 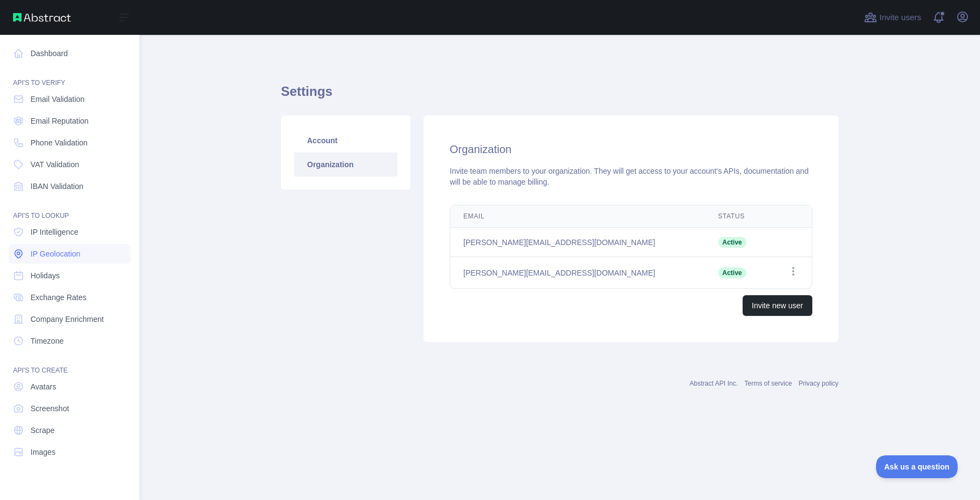 What do you see at coordinates (70, 99) in the screenshot?
I see `a: Email Validation` at bounding box center [70, 99].